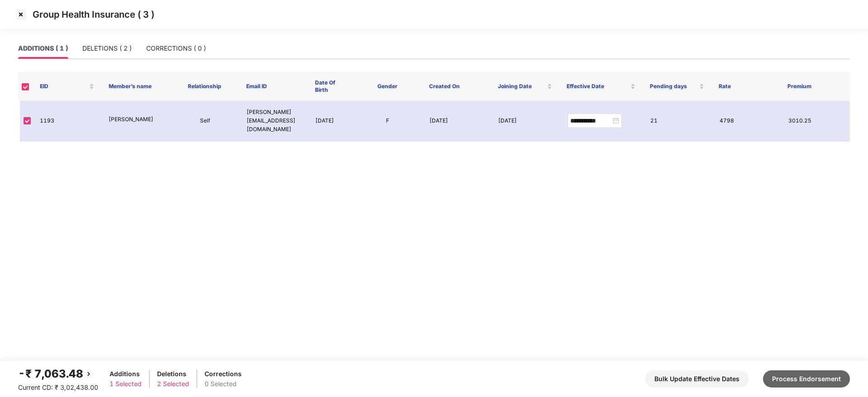 The width and height of the screenshot is (868, 397). What do you see at coordinates (125, 384) in the screenshot?
I see `div: 1 Selected` at bounding box center [125, 384].